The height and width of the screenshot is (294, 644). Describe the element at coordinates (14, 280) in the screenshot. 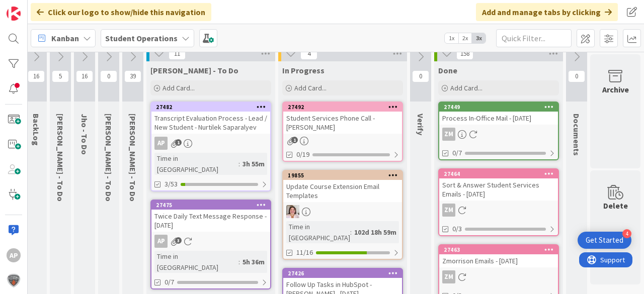

I see `img: avatar` at that location.